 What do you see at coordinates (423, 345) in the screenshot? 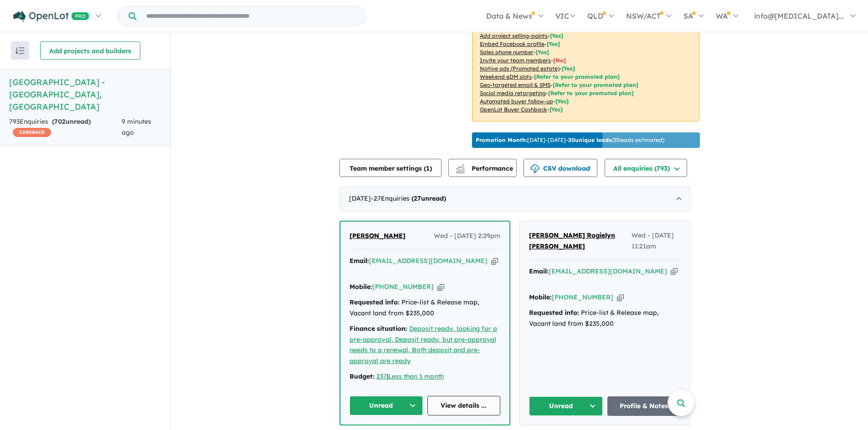
I see `u: Deposit ready, looking for a pre-approval, Deposit ready, but pre-approval needs to a renewal, Bo...` at bounding box center [423, 345].